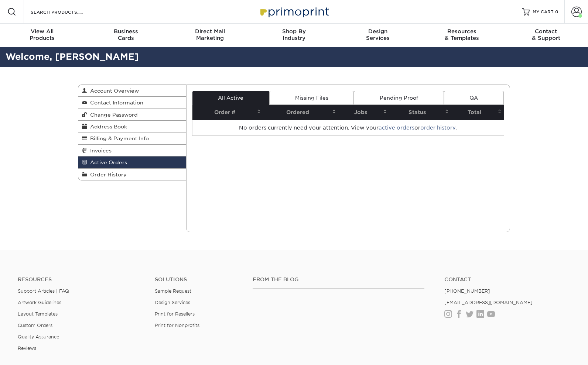  I want to click on h4: Solutions, so click(198, 280).